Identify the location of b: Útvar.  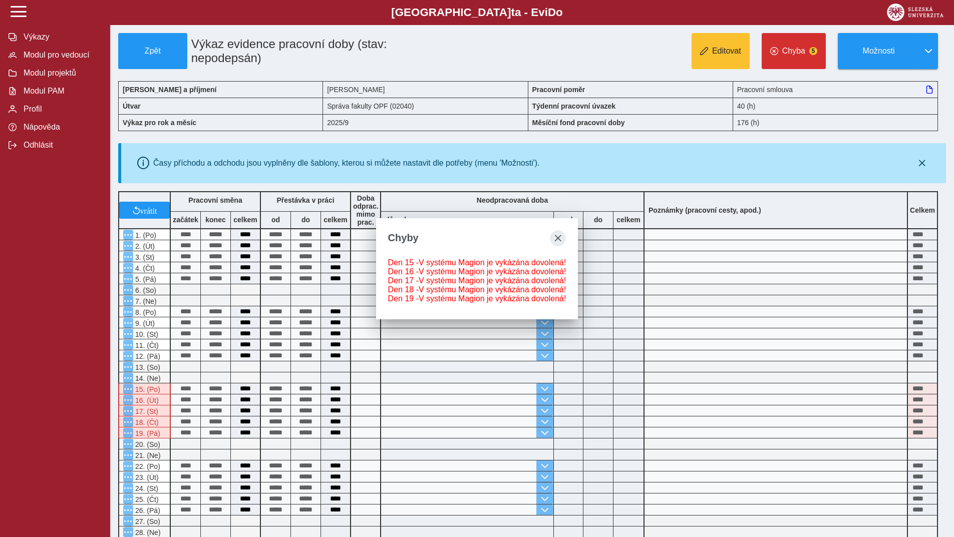
(132, 106).